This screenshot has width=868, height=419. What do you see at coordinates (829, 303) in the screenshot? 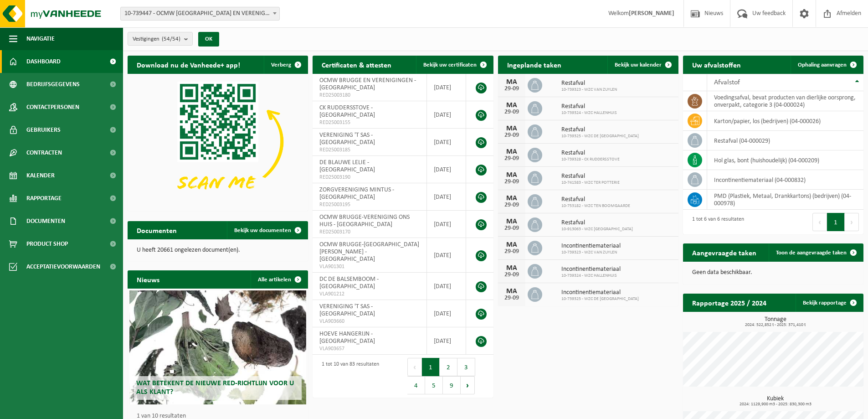
I see `a: Bekijk rapportage` at bounding box center [829, 303].